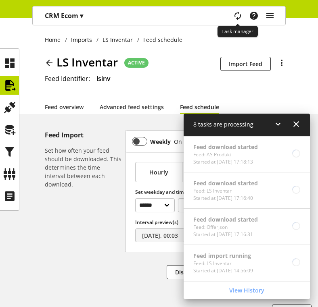 Image resolution: width=318 pixels, height=307 pixels. I want to click on a: Advanced feed settings, so click(132, 107).